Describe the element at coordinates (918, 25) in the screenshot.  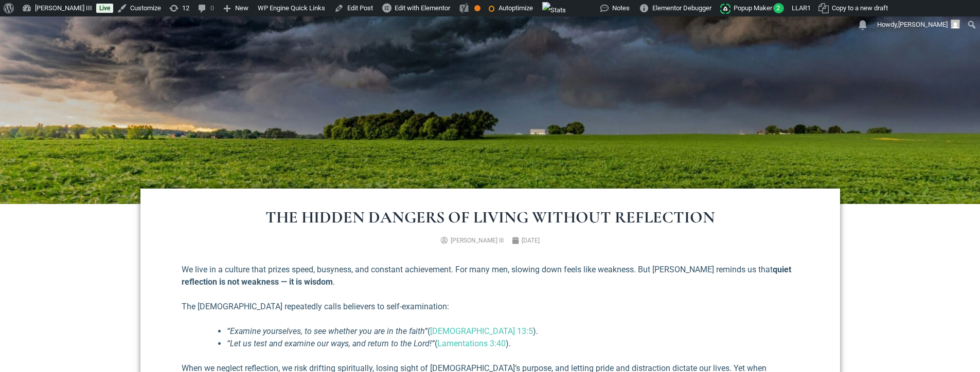
I see `a: Howdy,` at that location.